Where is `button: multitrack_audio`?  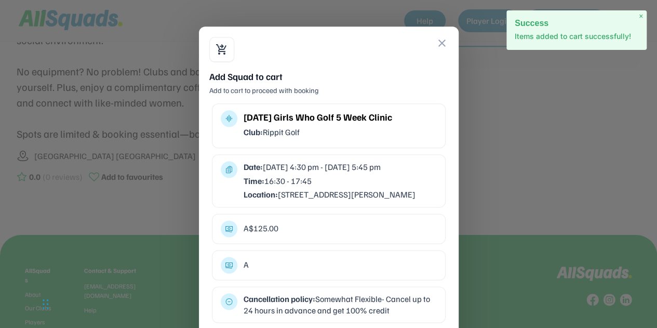
button: multitrack_audio is located at coordinates (229, 118).